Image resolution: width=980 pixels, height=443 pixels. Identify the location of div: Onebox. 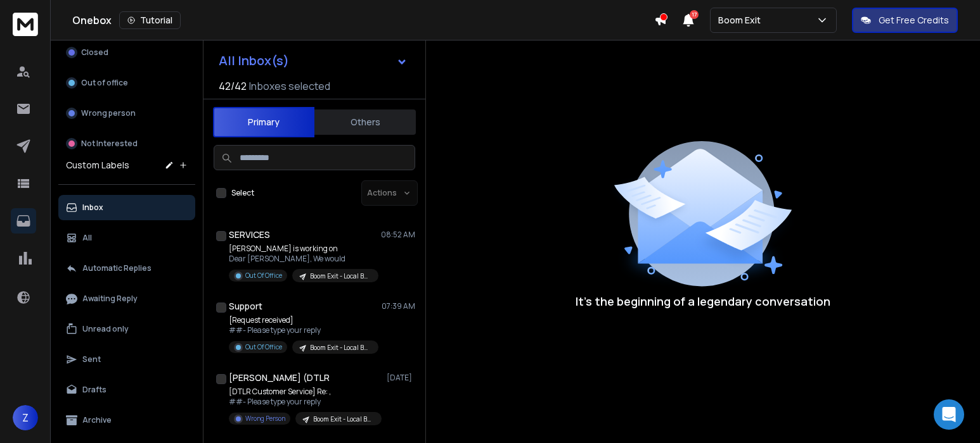
(363, 20).